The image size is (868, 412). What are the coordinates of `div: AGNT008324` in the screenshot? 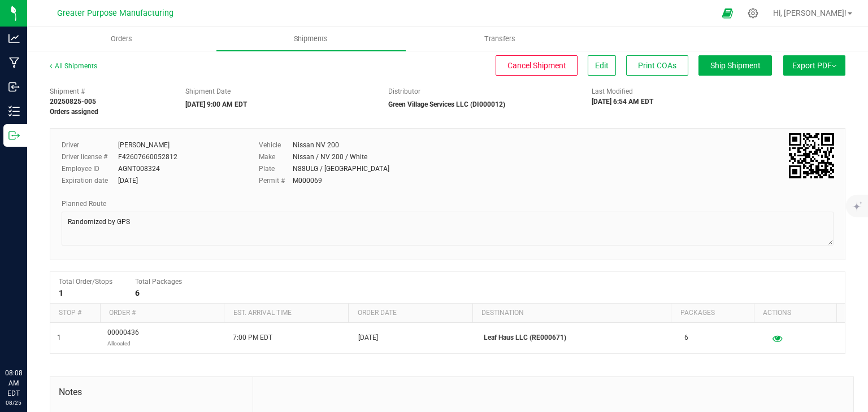 It's located at (139, 169).